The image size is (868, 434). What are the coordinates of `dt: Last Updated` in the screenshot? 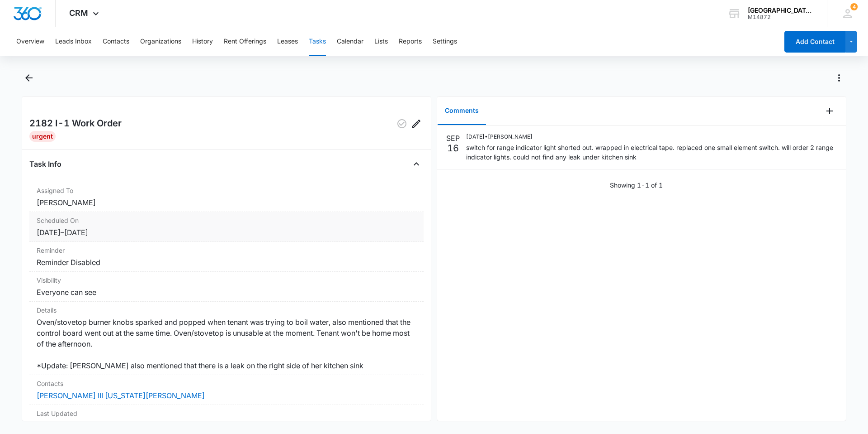 It's located at (226, 413).